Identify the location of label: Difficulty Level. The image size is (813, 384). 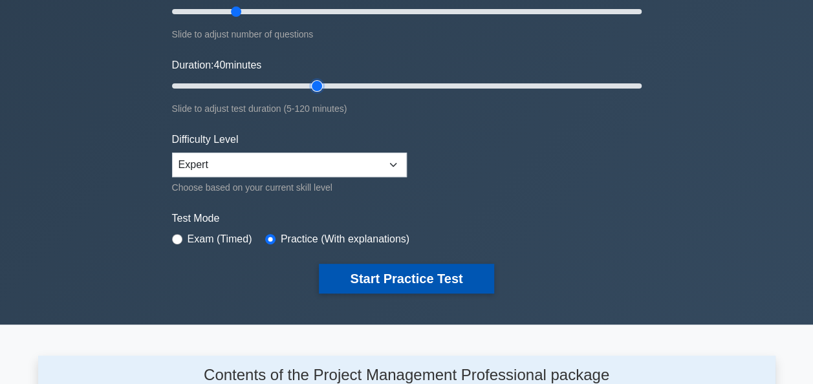
(205, 140).